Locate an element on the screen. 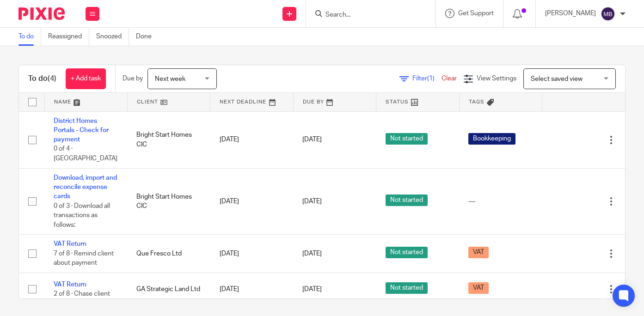 Image resolution: width=644 pixels, height=316 pixels. span: Bookkeeping is located at coordinates (492, 138).